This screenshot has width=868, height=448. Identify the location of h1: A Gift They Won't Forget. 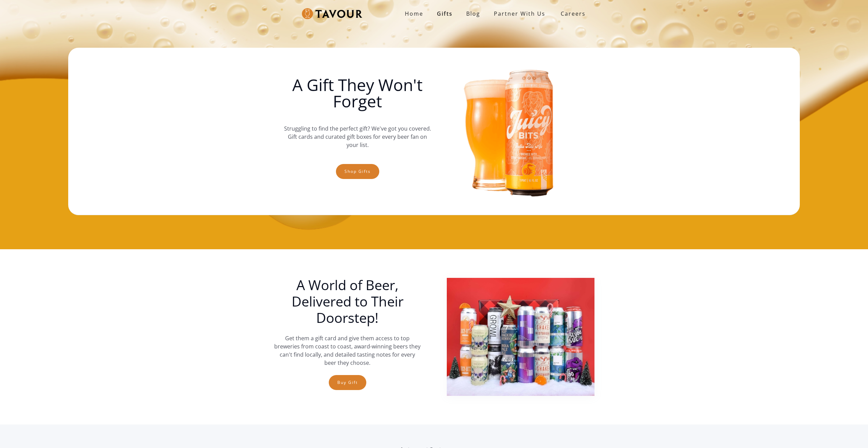
(357, 93).